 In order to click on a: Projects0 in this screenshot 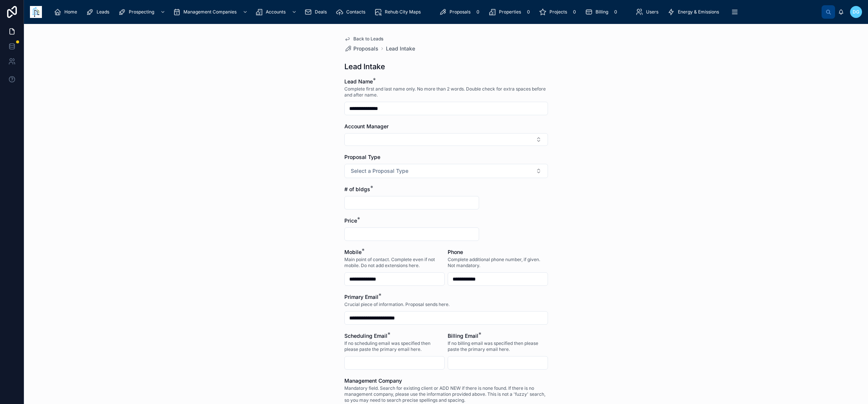, I will do `click(559, 12)`.